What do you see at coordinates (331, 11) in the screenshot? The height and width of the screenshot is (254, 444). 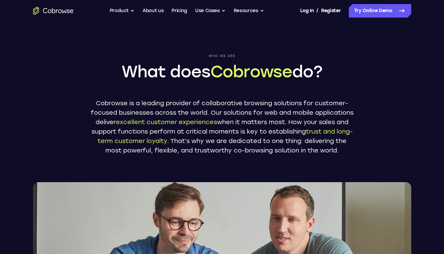 I see `a: Register` at bounding box center [331, 11].